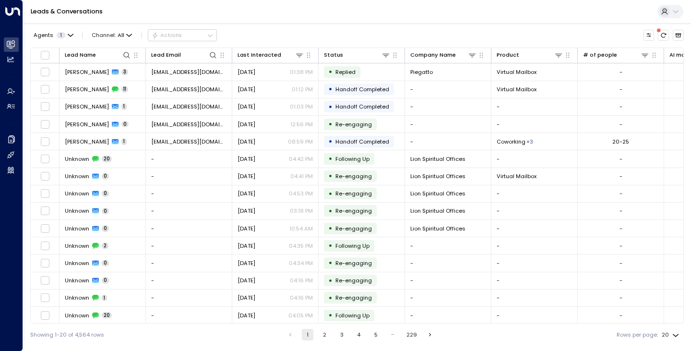  Describe the element at coordinates (105, 246) in the screenshot. I see `span: 2` at that location.